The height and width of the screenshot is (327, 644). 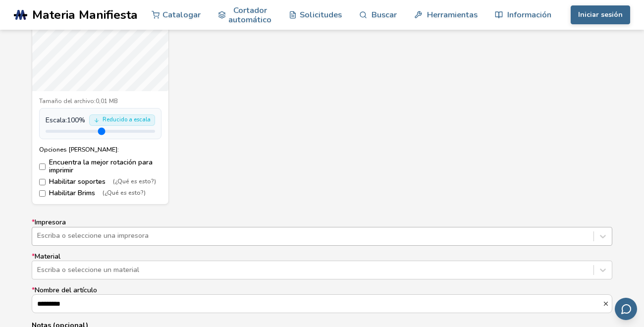 I want to click on input: Habilitar soportes(¿Qué es esto?), so click(x=42, y=182).